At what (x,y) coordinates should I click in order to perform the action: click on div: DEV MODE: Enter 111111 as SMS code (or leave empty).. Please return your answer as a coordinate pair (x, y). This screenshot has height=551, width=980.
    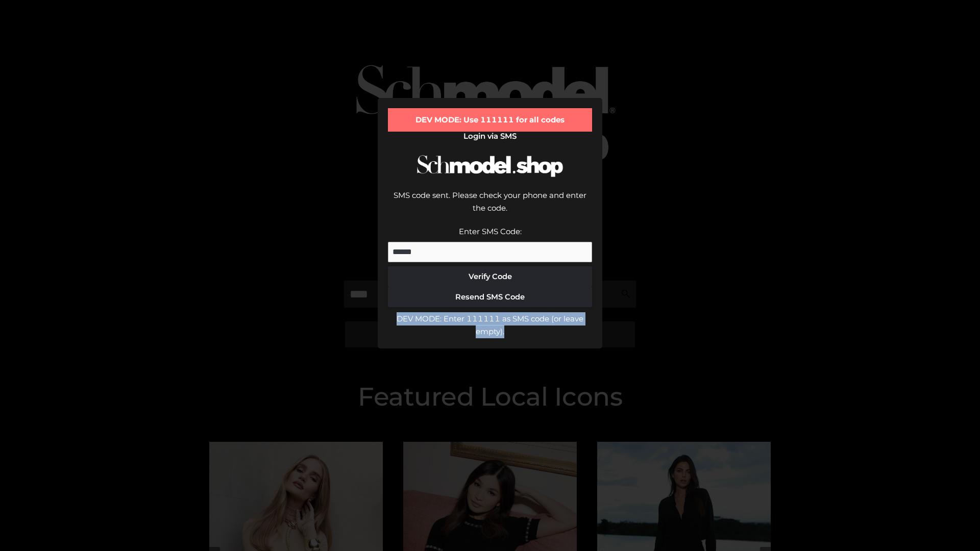
    Looking at the image, I should click on (490, 325).